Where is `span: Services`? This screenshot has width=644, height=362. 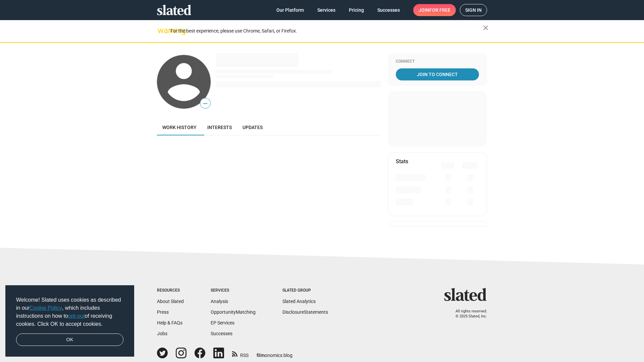
span: Services is located at coordinates (326, 10).